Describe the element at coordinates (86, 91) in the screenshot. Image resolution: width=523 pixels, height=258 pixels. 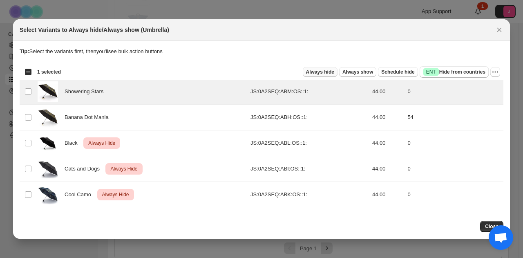
I see `span: Showering Stars` at that location.